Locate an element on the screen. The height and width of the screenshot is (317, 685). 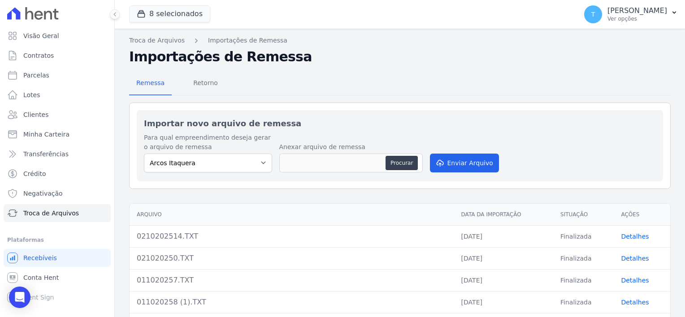
button: 8 selecionados is located at coordinates (169, 14).